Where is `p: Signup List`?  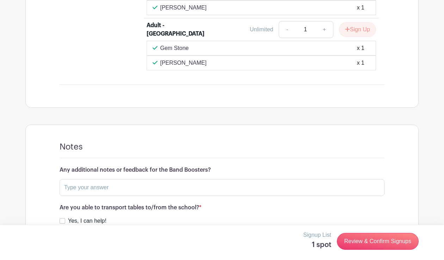
p: Signup List is located at coordinates (317, 235).